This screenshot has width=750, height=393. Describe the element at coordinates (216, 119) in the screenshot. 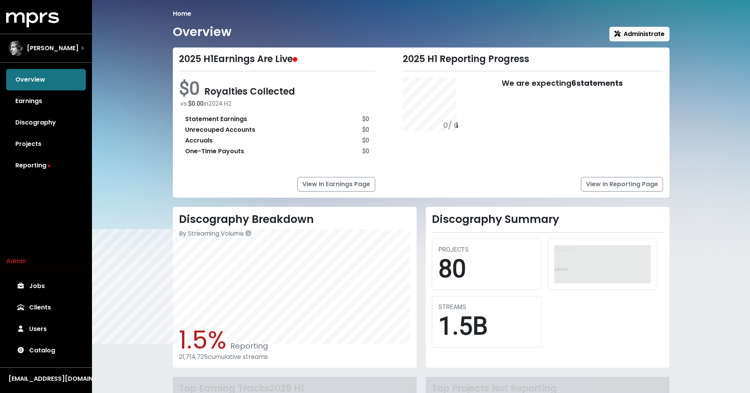

I see `div: Statement Earnings` at that location.